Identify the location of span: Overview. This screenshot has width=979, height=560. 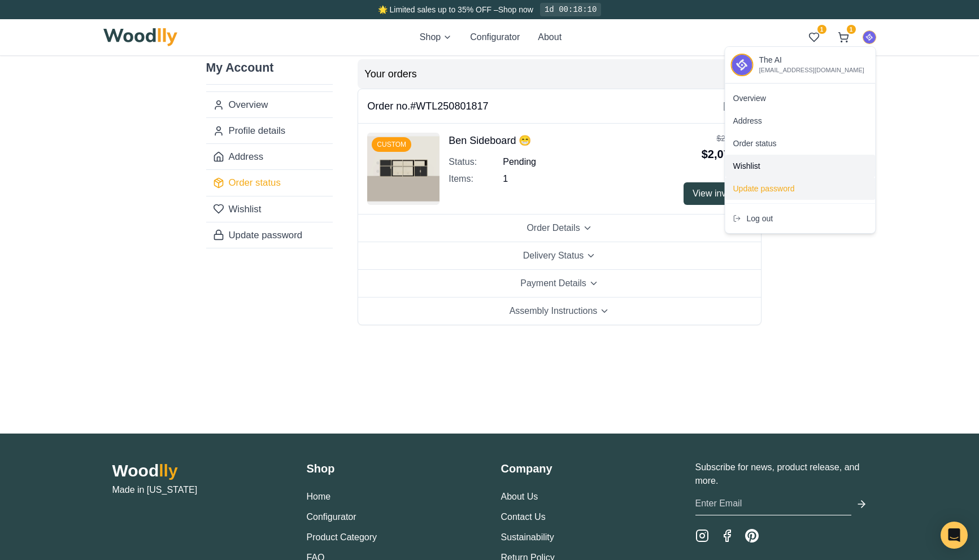
(749, 98).